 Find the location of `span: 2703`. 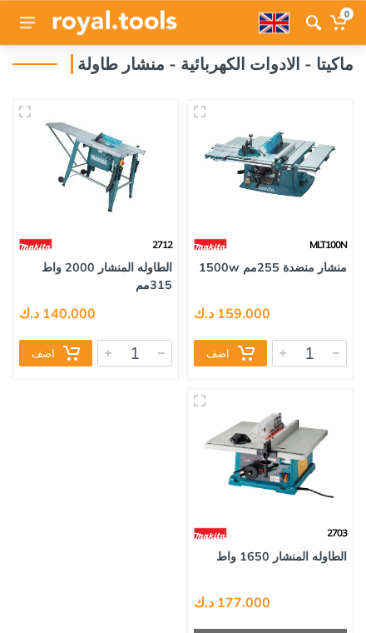

span: 2703 is located at coordinates (337, 532).